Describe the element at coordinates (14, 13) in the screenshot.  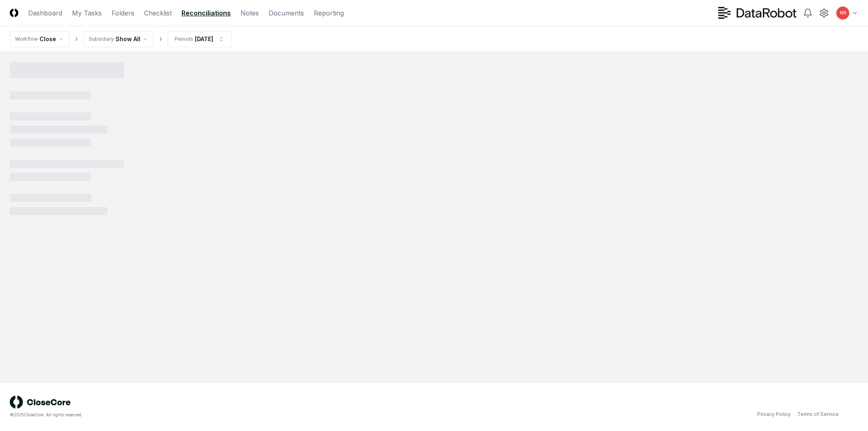
I see `img: Logo` at that location.